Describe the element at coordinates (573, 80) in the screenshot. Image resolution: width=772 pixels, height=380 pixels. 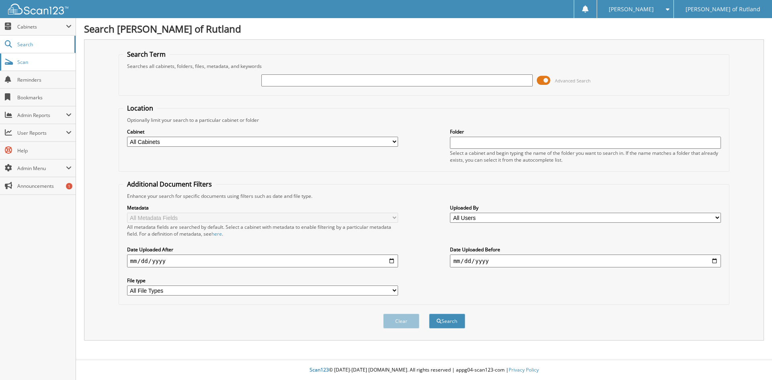
I see `span: Advanced Search` at that location.